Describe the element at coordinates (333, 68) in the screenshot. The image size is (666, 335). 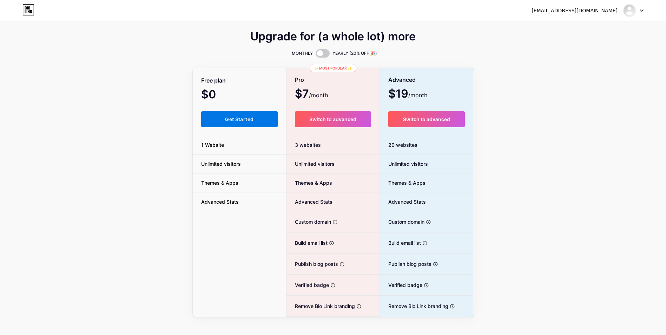
I see `div: ✨ Most popular ✨` at that location.